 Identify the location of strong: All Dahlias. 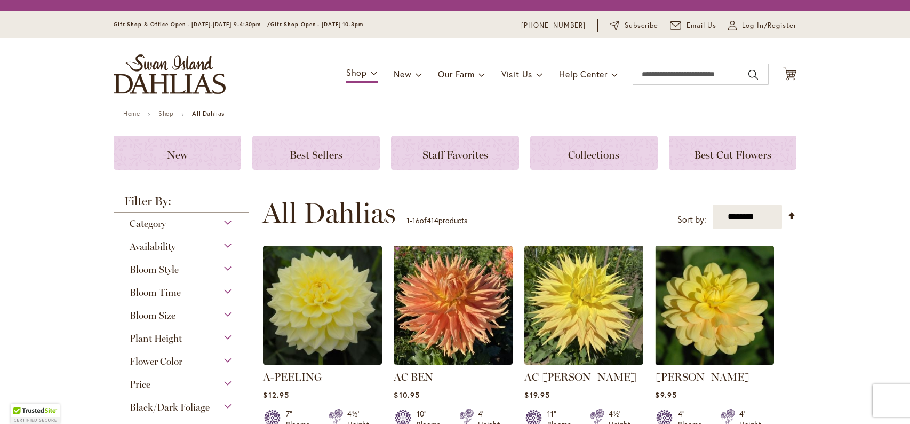
(208, 113).